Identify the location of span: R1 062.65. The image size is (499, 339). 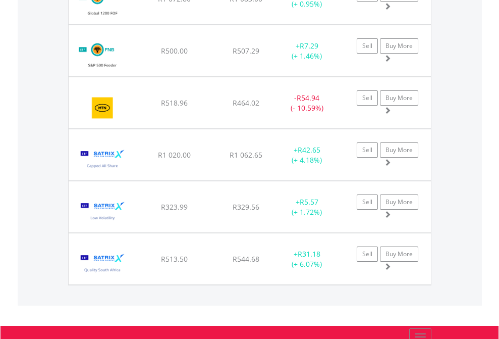
(246, 154).